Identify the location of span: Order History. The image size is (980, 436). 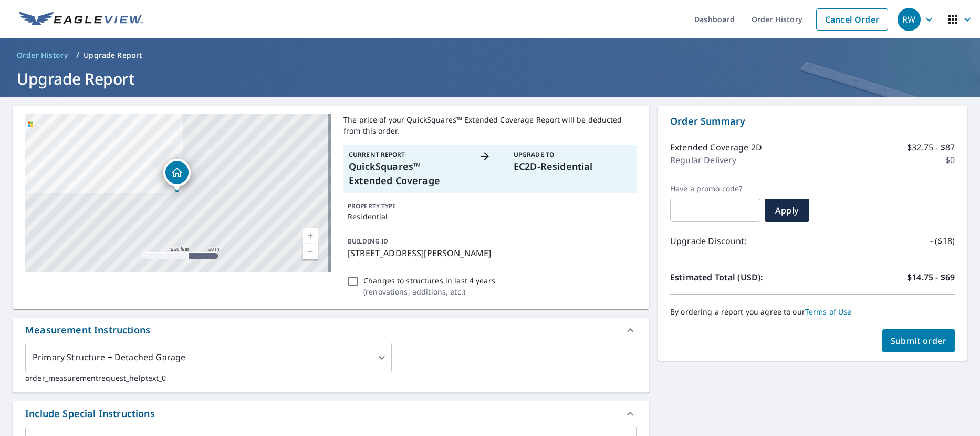
(42, 55).